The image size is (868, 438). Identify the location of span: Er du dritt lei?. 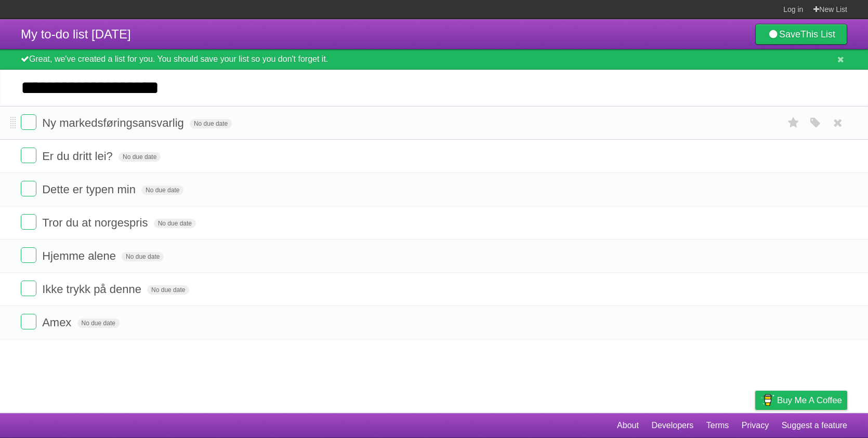
(78, 156).